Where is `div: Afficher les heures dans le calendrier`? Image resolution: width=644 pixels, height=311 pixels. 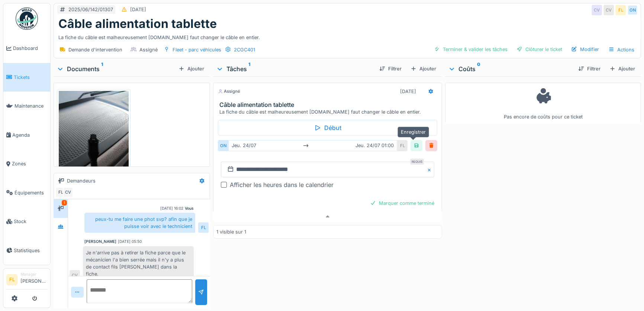 div: Afficher les heures dans le calendrier is located at coordinates (281, 185).